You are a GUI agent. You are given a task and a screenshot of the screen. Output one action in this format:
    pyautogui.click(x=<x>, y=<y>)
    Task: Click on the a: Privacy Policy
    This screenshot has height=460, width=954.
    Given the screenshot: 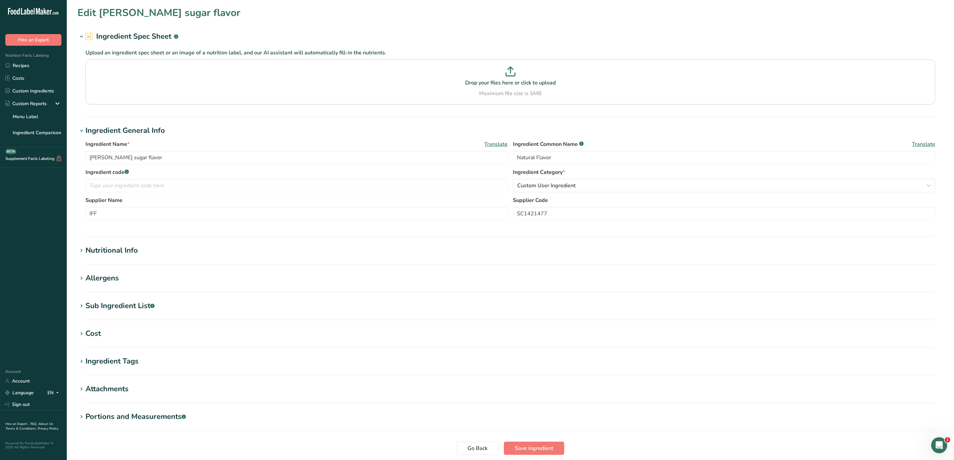 What is the action you would take?
    pyautogui.click(x=48, y=429)
    